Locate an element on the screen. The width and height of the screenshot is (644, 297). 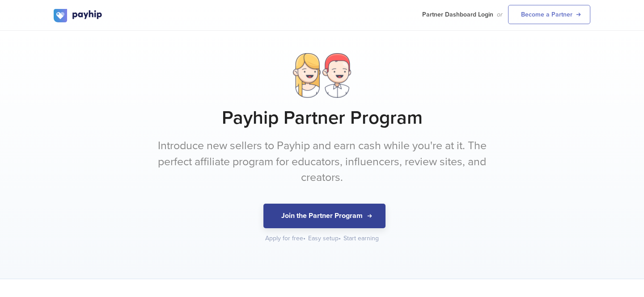
a: Become a Partner is located at coordinates (549, 14).